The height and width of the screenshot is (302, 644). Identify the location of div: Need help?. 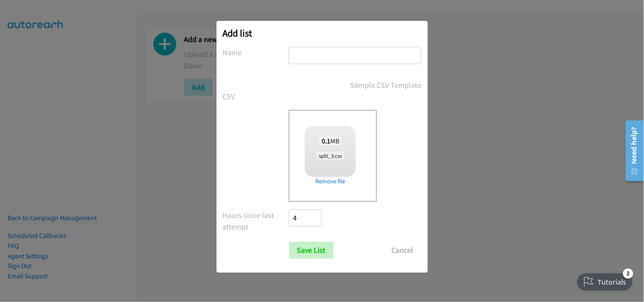
(14, 28).